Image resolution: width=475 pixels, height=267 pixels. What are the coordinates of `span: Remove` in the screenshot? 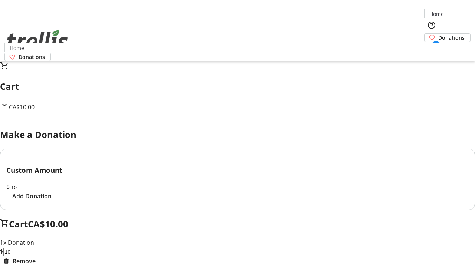 It's located at (24, 261).